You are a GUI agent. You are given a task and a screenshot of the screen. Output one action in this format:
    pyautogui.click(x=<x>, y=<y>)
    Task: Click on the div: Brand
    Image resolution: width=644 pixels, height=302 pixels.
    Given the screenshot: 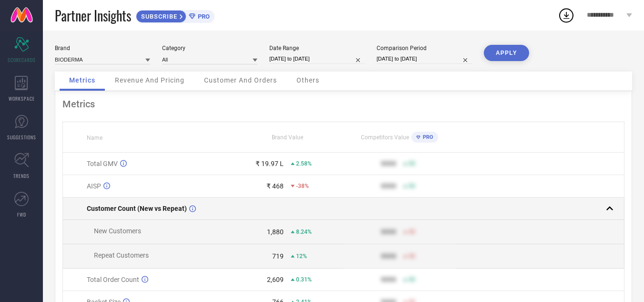 What is the action you would take?
    pyautogui.click(x=102, y=48)
    